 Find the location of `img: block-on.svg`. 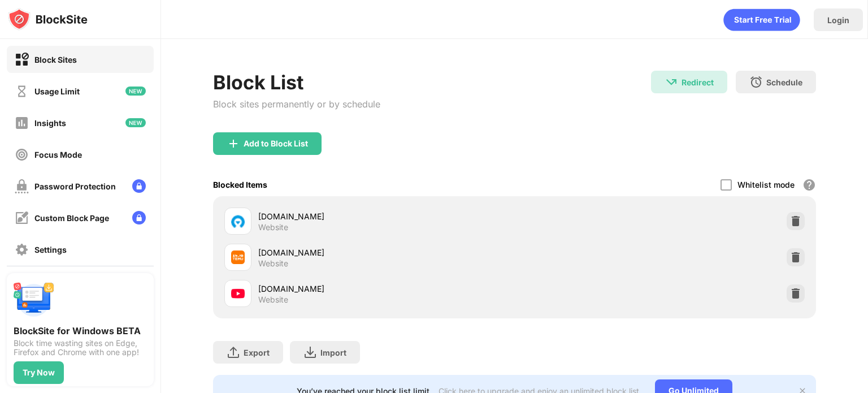

img: block-on.svg is located at coordinates (22, 59).